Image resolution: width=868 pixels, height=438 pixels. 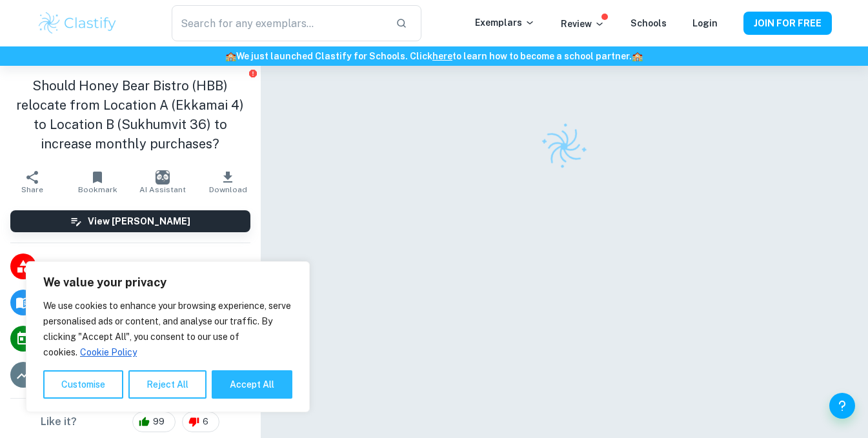 What do you see at coordinates (442, 56) in the screenshot?
I see `a: here` at bounding box center [442, 56].